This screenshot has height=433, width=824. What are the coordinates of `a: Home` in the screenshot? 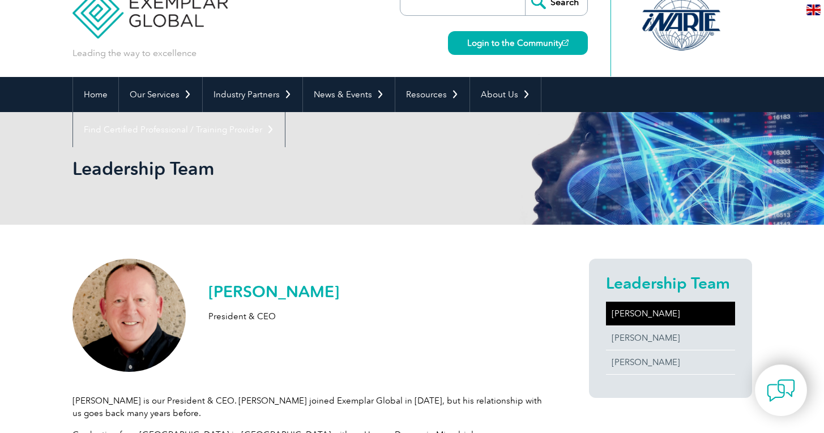 It's located at (96, 95).